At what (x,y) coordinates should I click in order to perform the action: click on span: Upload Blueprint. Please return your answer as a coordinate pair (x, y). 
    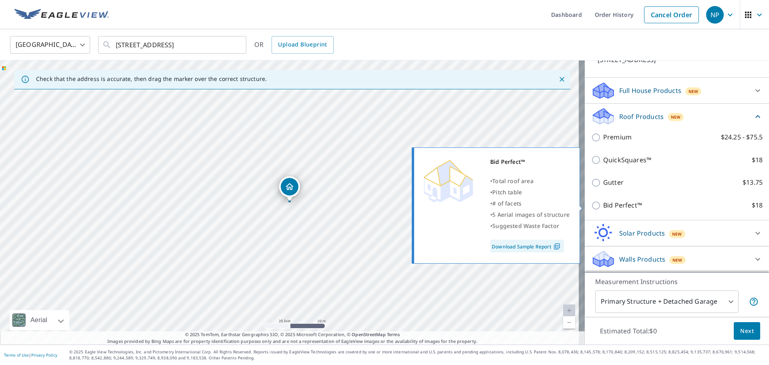
    Looking at the image, I should click on (302, 44).